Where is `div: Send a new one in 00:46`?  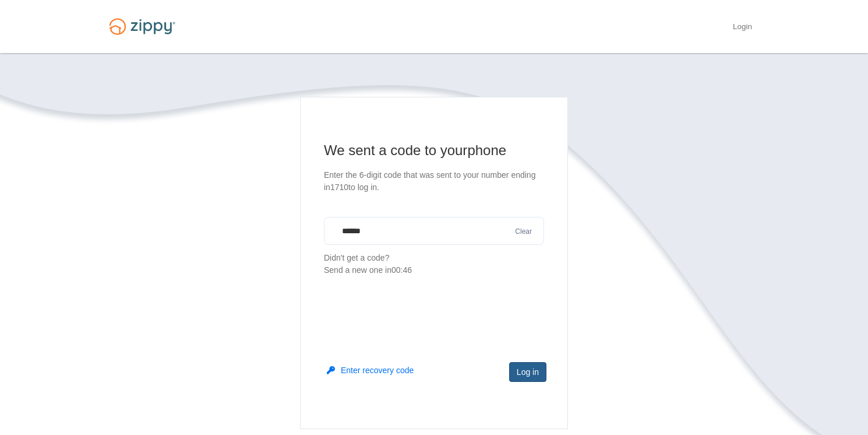
div: Send a new one in 00:46 is located at coordinates (434, 270).